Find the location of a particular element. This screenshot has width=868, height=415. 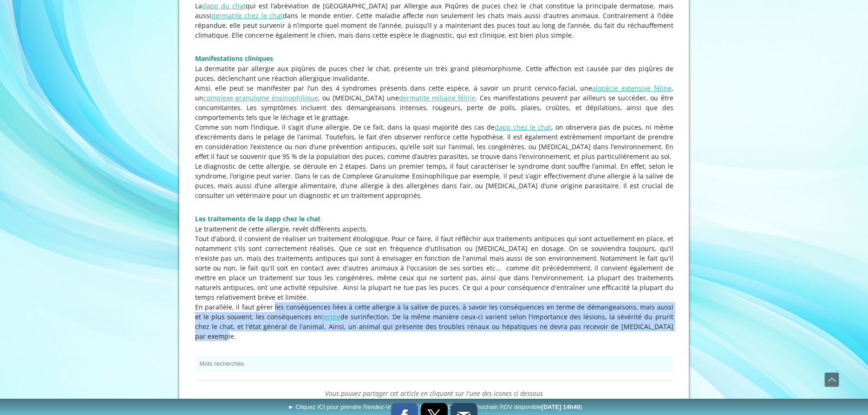

a: Défiler vers le haut is located at coordinates (832, 379).